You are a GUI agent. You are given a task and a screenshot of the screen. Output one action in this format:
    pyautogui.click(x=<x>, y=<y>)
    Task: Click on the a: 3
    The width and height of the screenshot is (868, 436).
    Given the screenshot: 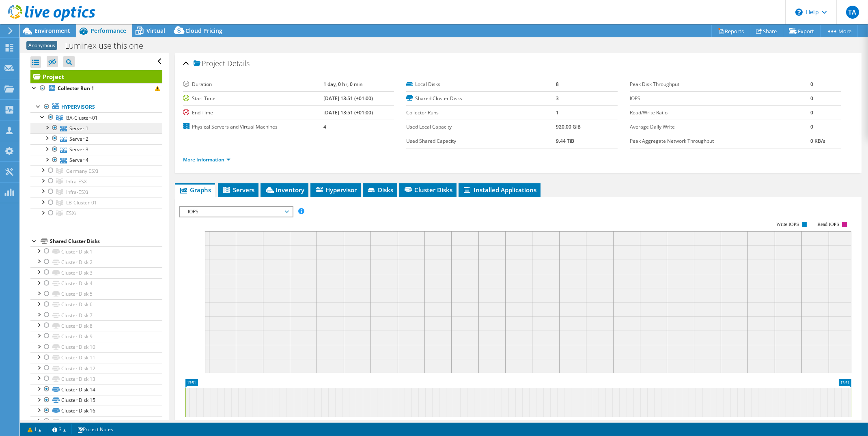 What is the action you would take?
    pyautogui.click(x=59, y=429)
    